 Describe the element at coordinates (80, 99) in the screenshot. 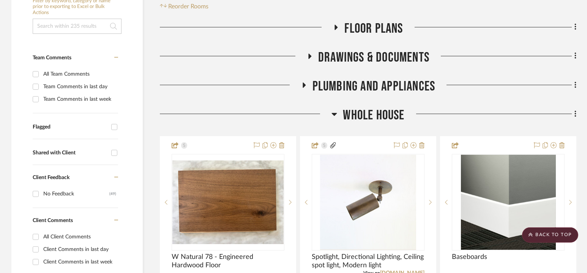

I see `div: Team Comments in last week` at that location.